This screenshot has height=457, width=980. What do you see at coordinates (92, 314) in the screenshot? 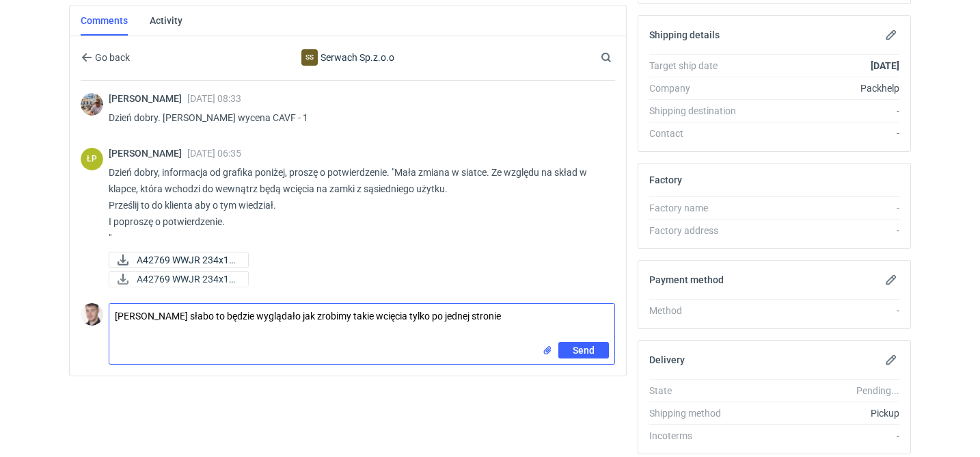
I see `div: Maciej Sikora` at bounding box center [92, 314].